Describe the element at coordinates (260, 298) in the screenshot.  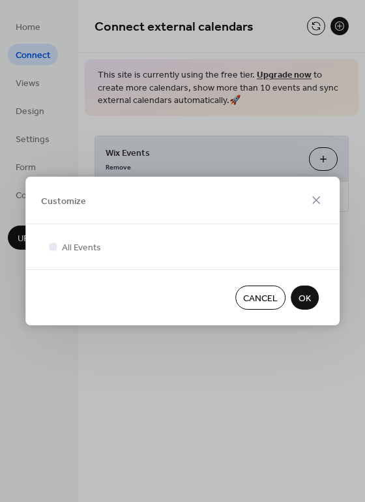
I see `span: Cancel` at that location.